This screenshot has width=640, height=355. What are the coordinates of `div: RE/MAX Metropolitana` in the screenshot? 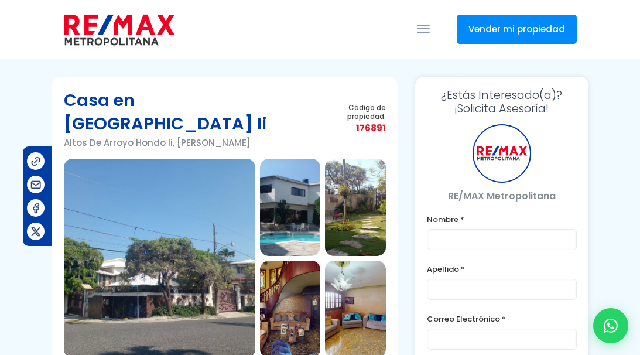 It's located at (502, 154).